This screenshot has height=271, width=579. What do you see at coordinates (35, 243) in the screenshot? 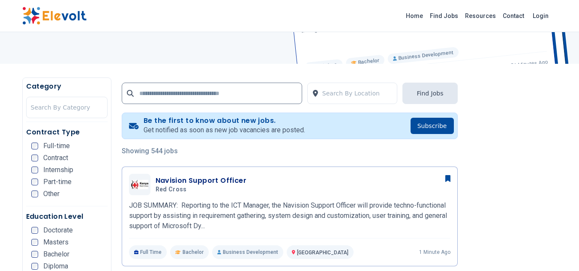
I see `input: Masters` at bounding box center [35, 243].